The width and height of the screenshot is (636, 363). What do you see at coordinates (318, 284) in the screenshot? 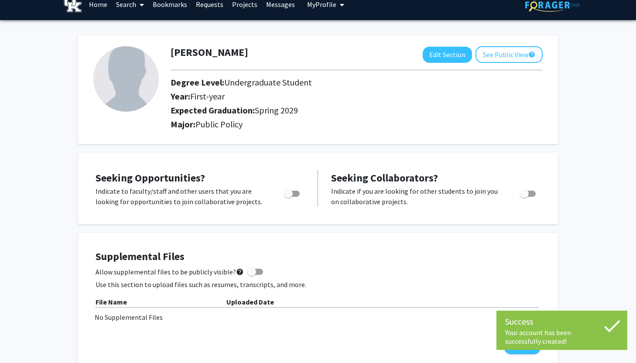
I see `p: Use this section to upload files such as resumes, transcripts, and more.` at bounding box center [318, 284].